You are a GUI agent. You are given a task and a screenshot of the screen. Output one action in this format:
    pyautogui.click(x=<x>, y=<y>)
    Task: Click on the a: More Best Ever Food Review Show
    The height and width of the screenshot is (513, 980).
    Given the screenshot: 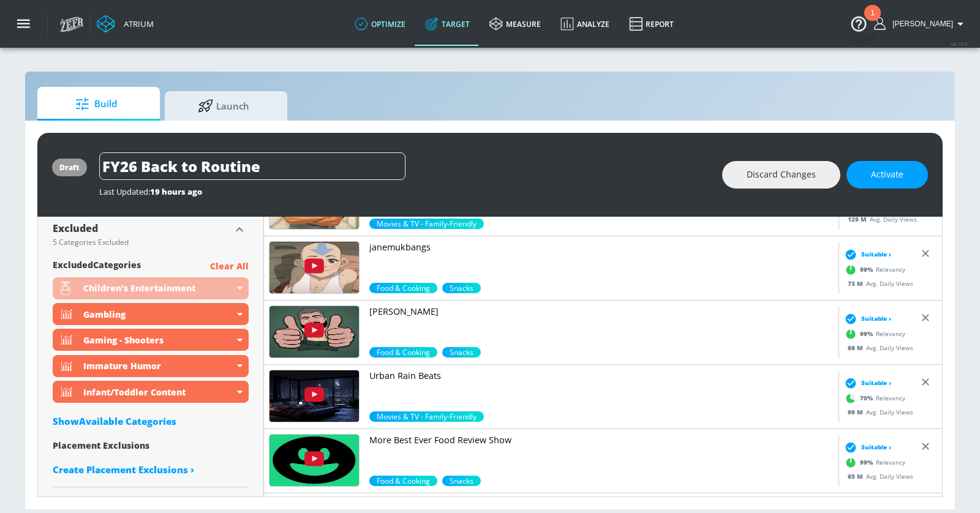 What is the action you would take?
    pyautogui.click(x=602, y=455)
    